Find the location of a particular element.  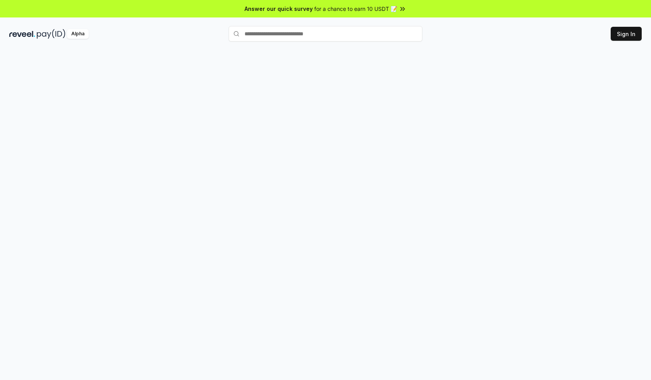

img: reveel_dark is located at coordinates (22, 34).